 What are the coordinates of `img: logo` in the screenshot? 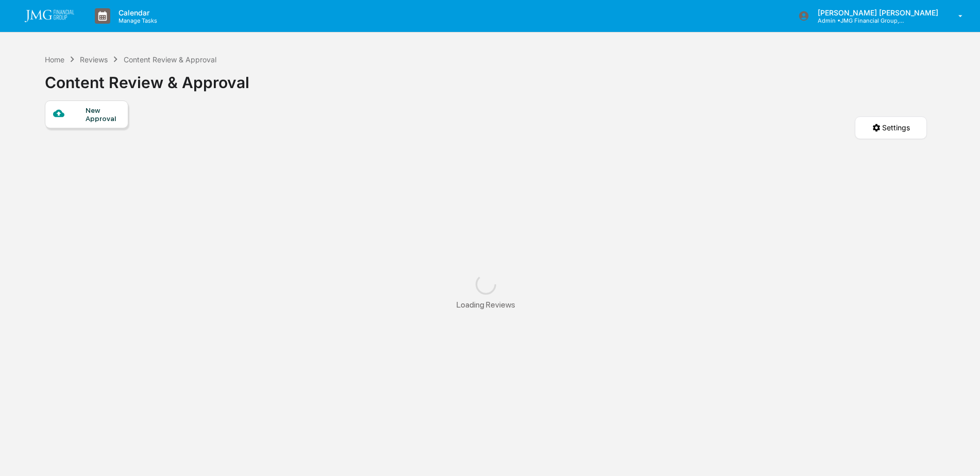 It's located at (50, 16).